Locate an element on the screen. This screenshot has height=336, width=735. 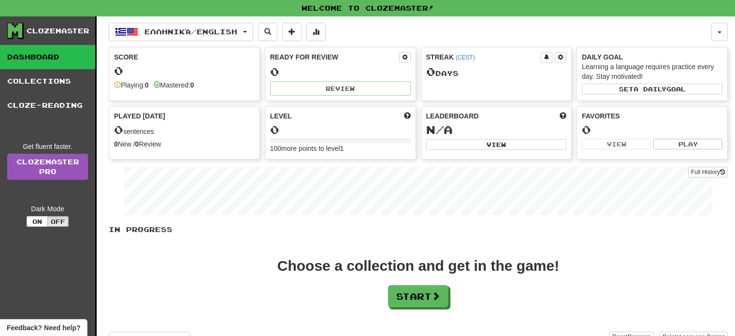
div: Streak is located at coordinates (484, 57).